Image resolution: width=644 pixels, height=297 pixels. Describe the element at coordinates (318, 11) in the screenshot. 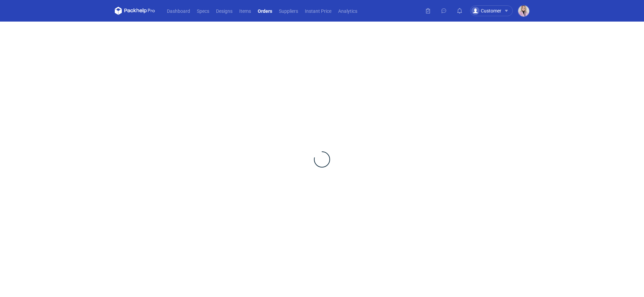

I see `a: Instant Price` at that location.